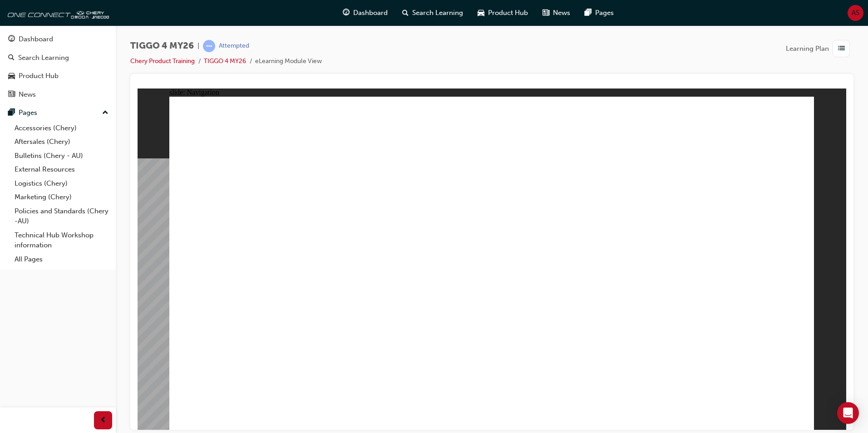 The height and width of the screenshot is (433, 868). What do you see at coordinates (27, 95) in the screenshot?
I see `div: News` at bounding box center [27, 95].